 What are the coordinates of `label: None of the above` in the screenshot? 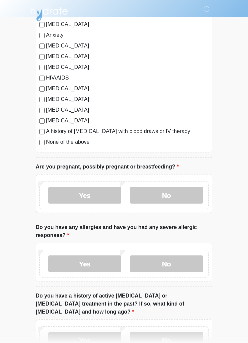 It's located at (128, 142).